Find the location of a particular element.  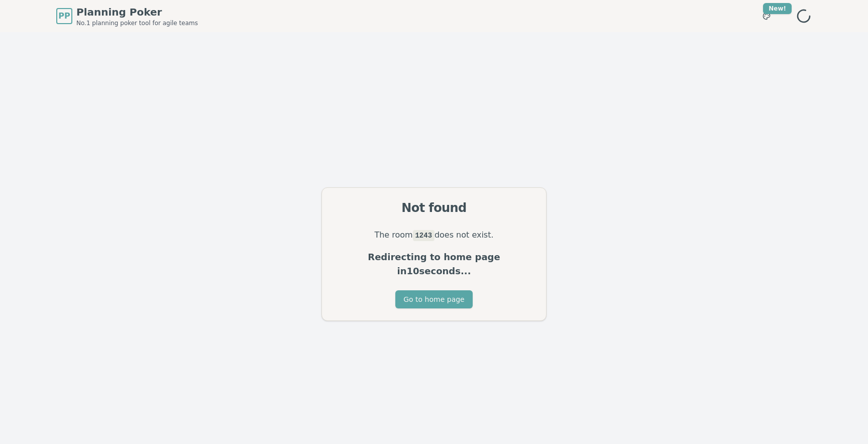

a: PPPlanning PokerNo.1 planning poker tool for agile teams is located at coordinates (127, 16).